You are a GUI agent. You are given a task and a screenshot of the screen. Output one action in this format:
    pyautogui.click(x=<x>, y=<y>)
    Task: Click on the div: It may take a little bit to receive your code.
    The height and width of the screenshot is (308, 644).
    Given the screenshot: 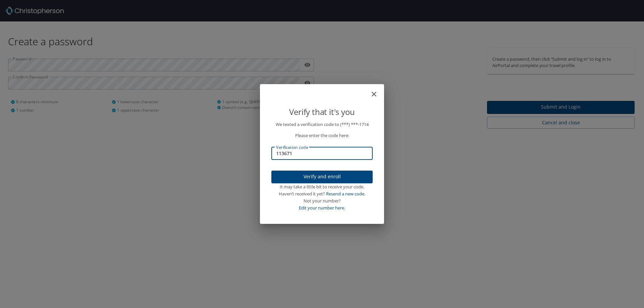 What is the action you would take?
    pyautogui.click(x=322, y=187)
    